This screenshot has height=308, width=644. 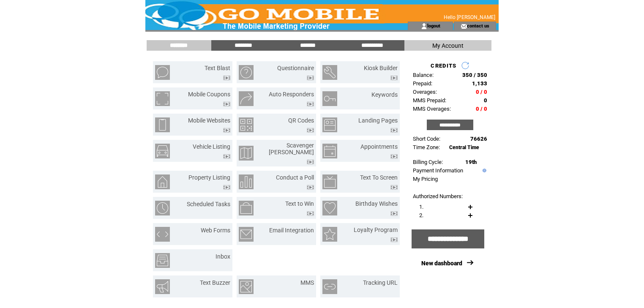 I want to click on span: Short Code:, so click(x=426, y=139).